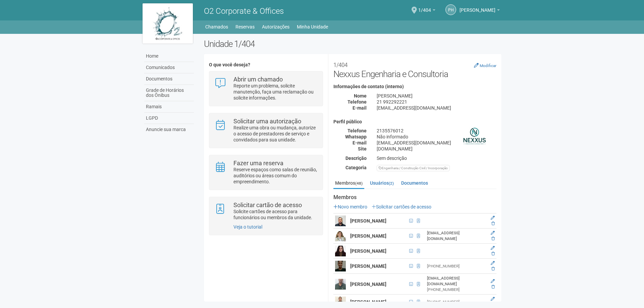 The width and height of the screenshot is (644, 308). What do you see at coordinates (168, 23) in the screenshot?
I see `img: logo.jpg` at bounding box center [168, 23].